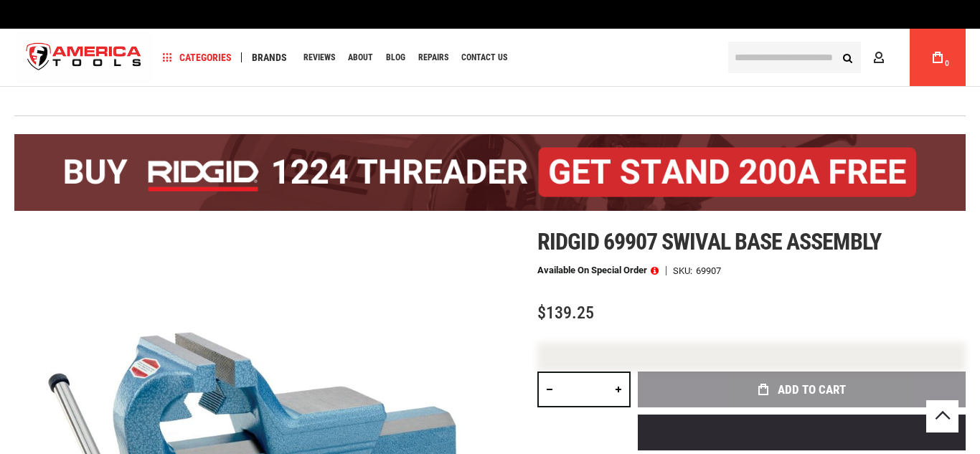 Image resolution: width=980 pixels, height=454 pixels. What do you see at coordinates (84, 58) in the screenshot?
I see `a: store logo` at bounding box center [84, 58].